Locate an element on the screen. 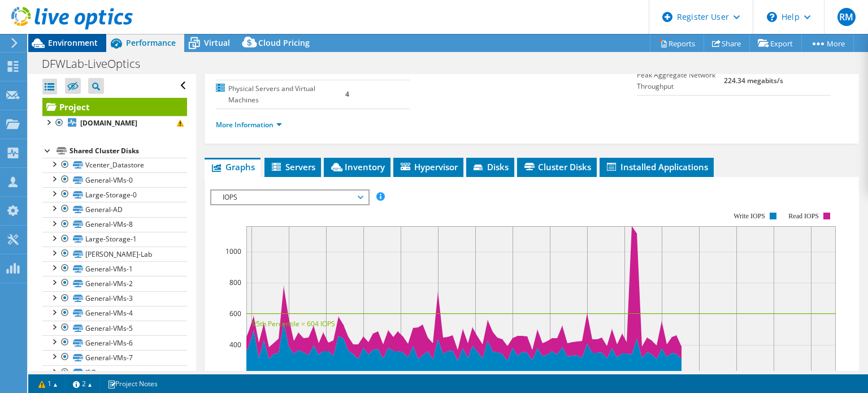 This screenshot has height=393, width=868. label: Peak Aggregate Network Throughput is located at coordinates (680, 81).